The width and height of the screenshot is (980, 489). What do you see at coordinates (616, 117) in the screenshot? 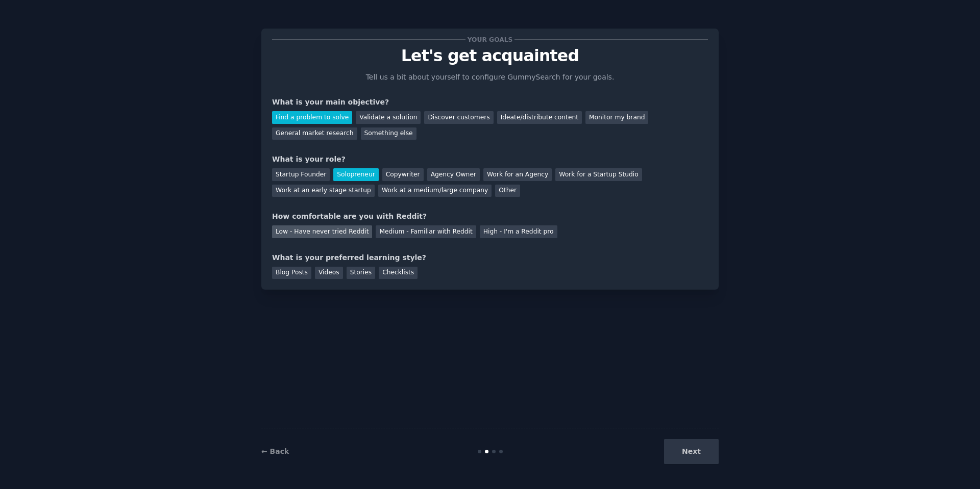
I see `div: Monitor my brand` at bounding box center [616, 117].